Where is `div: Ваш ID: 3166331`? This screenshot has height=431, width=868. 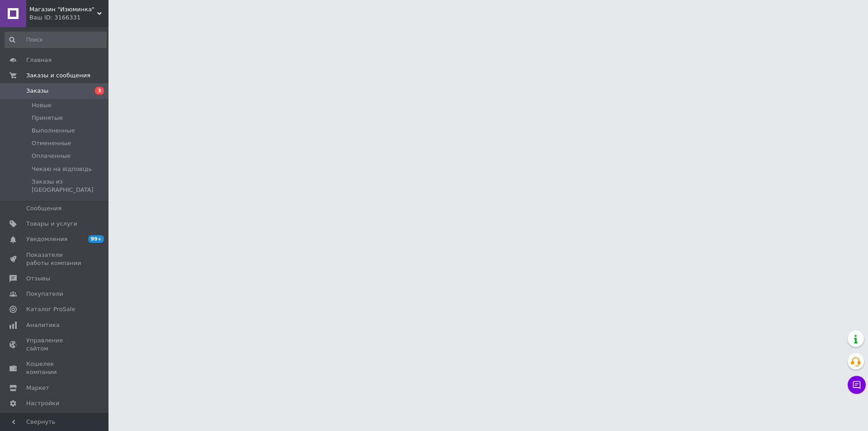
div: Ваш ID: 3166331 is located at coordinates (69, 17).